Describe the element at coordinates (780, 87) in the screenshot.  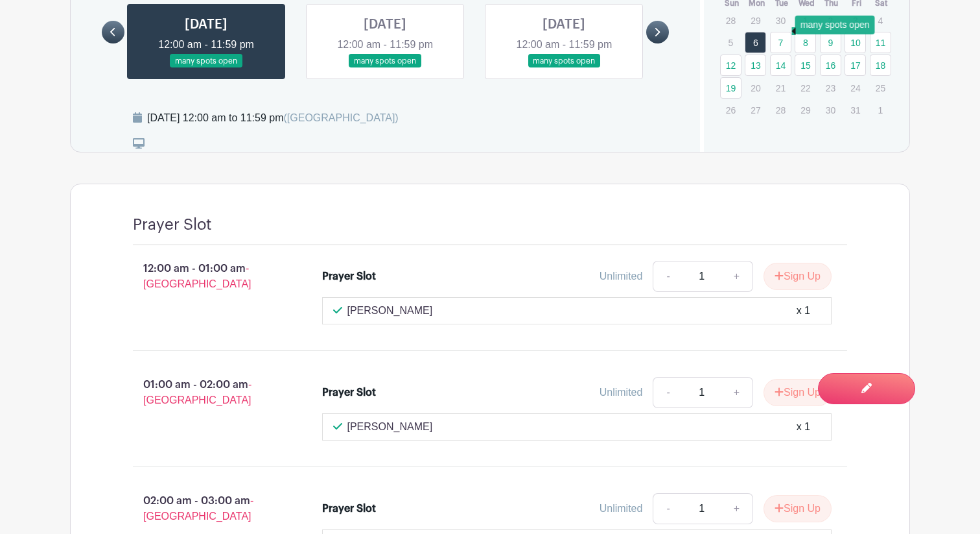
I see `p: 21` at that location.